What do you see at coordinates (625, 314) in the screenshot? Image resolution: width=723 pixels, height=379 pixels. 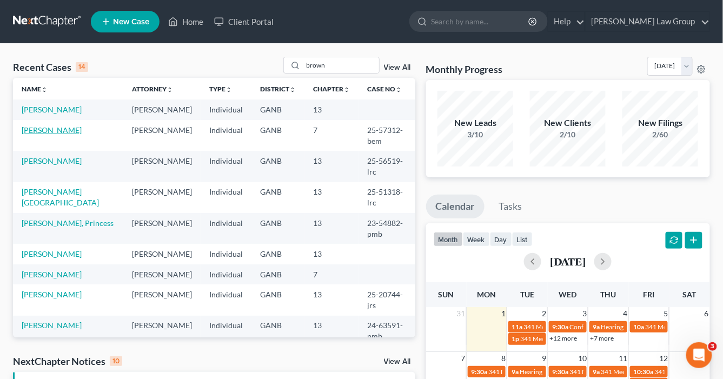 I see `span: 4` at bounding box center [625, 314].